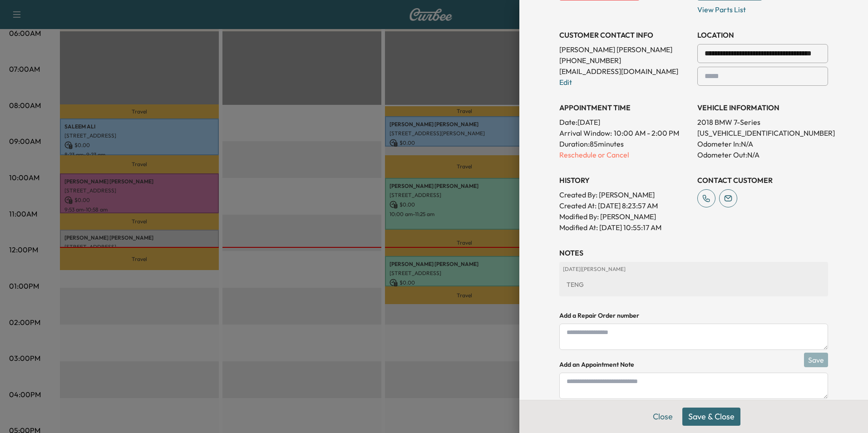 Image resolution: width=868 pixels, height=433 pixels. I want to click on h3: VEHICLE INFORMATION, so click(763, 108).